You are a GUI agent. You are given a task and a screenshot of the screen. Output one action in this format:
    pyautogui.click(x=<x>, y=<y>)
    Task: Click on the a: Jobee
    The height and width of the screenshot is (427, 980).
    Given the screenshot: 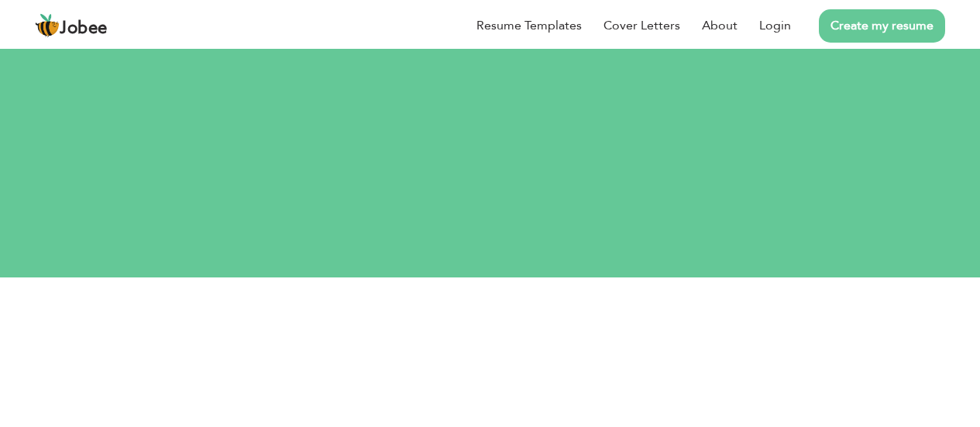 What is the action you would take?
    pyautogui.click(x=71, y=26)
    